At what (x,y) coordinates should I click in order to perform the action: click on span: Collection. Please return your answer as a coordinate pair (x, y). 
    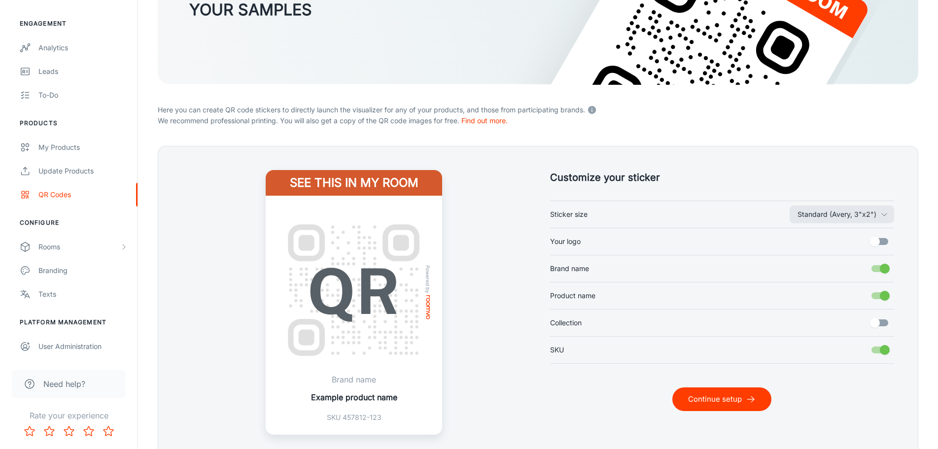
    Looking at the image, I should click on (566, 323).